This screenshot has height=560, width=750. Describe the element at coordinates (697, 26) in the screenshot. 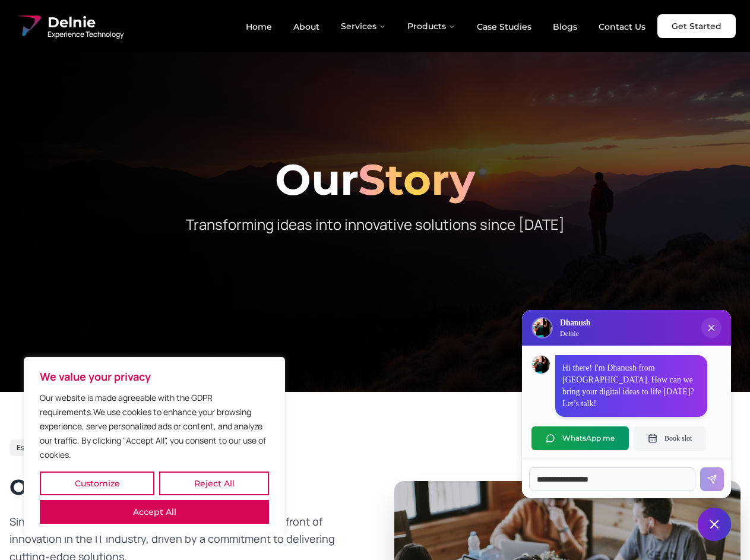

I see `a: Get Started` at that location.